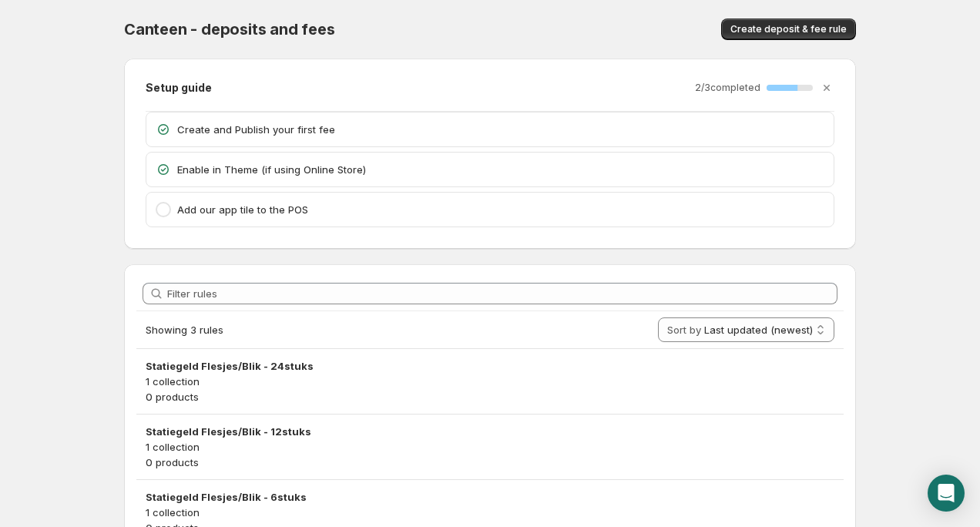 The height and width of the screenshot is (527, 980). What do you see at coordinates (788, 29) in the screenshot?
I see `button: Create deposit & fee rule` at bounding box center [788, 29].